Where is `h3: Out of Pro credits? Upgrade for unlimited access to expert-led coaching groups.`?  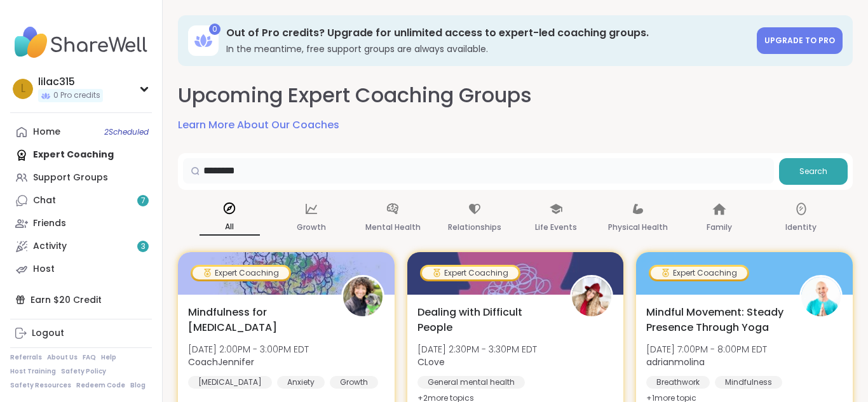
h3: Out of Pro credits? Upgrade for unlimited access to expert-led coaching groups. is located at coordinates (488, 33).